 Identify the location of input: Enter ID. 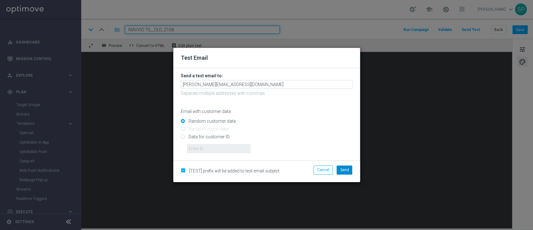
(219, 148).